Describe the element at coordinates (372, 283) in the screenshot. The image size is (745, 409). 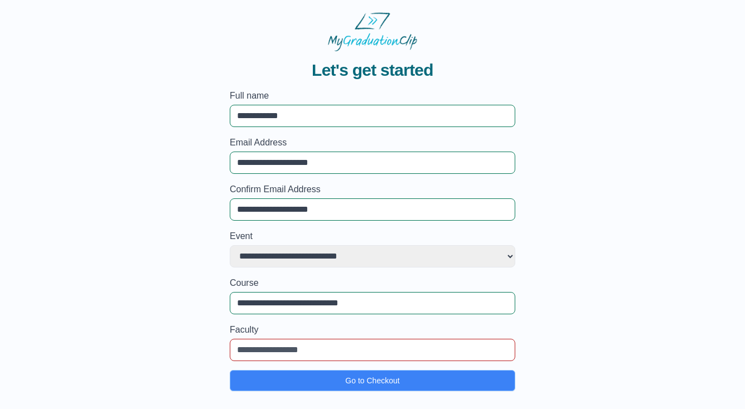
I see `label: Course` at that location.